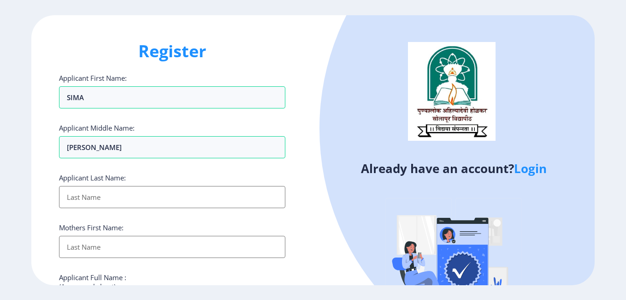 Image resolution: width=626 pixels, height=300 pixels. Describe the element at coordinates (93, 282) in the screenshot. I see `label: Applicant Full Name : (As on marksheet)` at that location.